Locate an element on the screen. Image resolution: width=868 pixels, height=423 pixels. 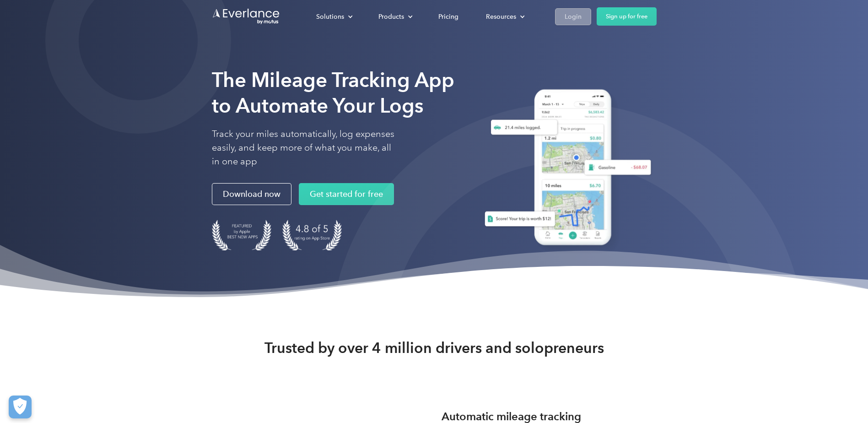
img: Badge for Featured by Apple Best New Apps is located at coordinates (241, 235).